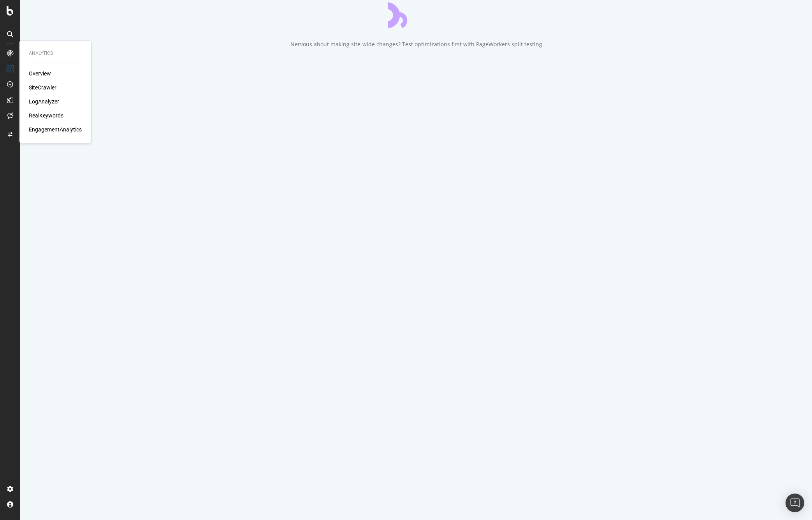 This screenshot has height=520, width=812. Describe the element at coordinates (43, 87) in the screenshot. I see `div: SiteCrawler` at that location.